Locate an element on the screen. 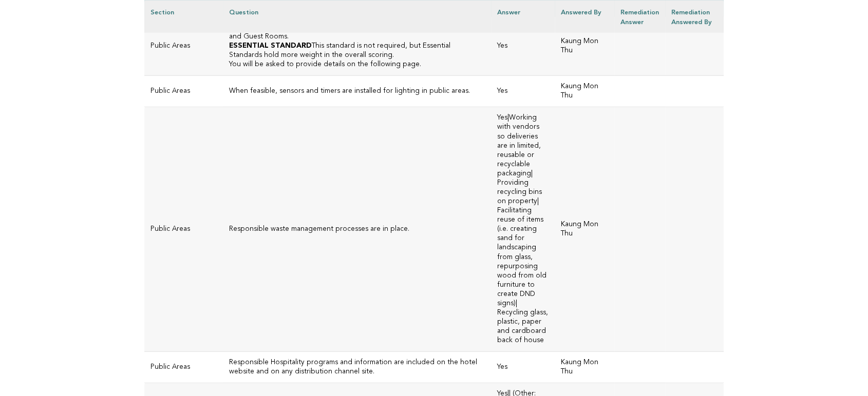  h3: When feasible, sensors and timers are installed for lighting in public areas. is located at coordinates (357, 91).